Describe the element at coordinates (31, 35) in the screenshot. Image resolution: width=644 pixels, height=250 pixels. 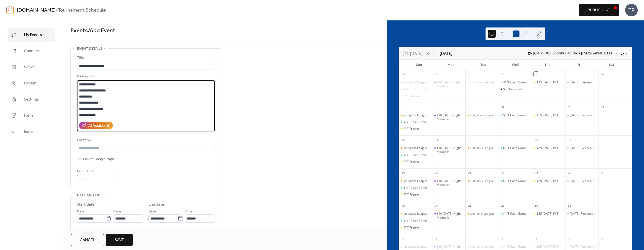
I see `a: My Events` at that location.